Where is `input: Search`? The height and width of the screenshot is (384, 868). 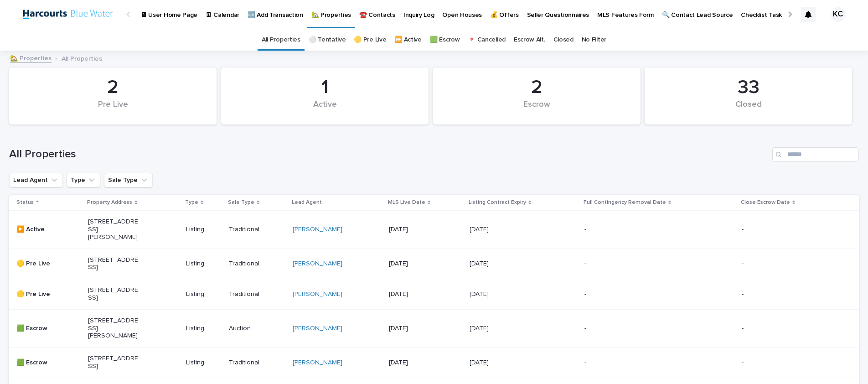 input: Search is located at coordinates (815, 154).